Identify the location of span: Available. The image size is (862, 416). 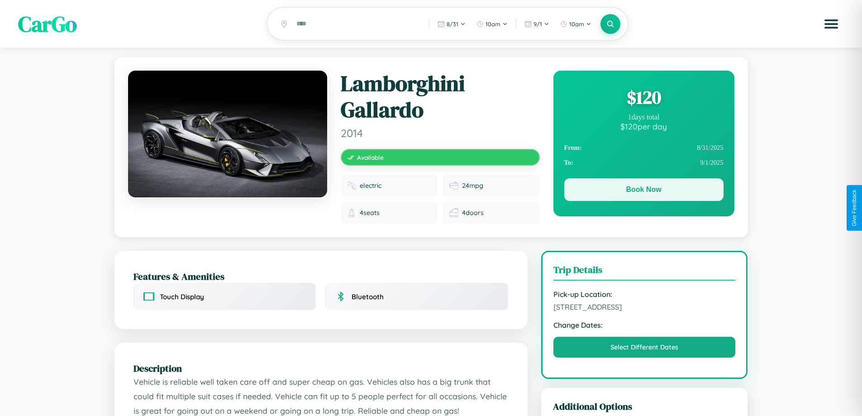
(370, 157).